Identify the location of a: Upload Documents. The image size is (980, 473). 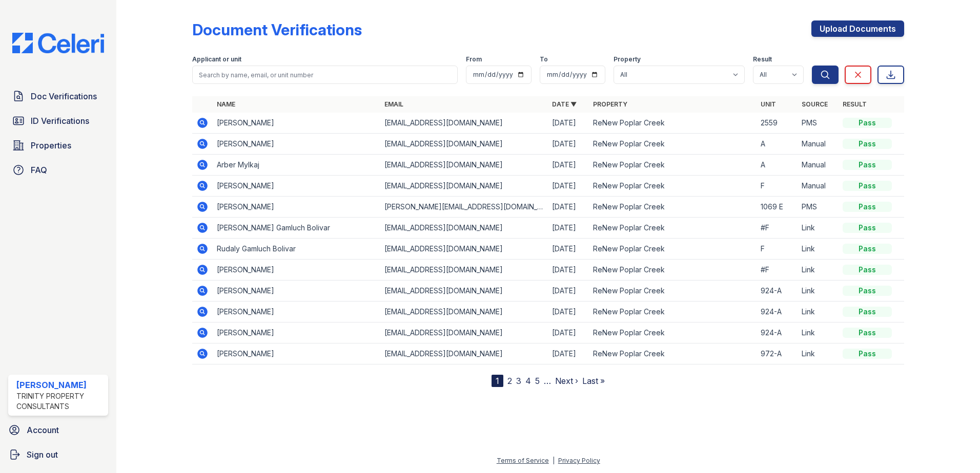
(858, 28).